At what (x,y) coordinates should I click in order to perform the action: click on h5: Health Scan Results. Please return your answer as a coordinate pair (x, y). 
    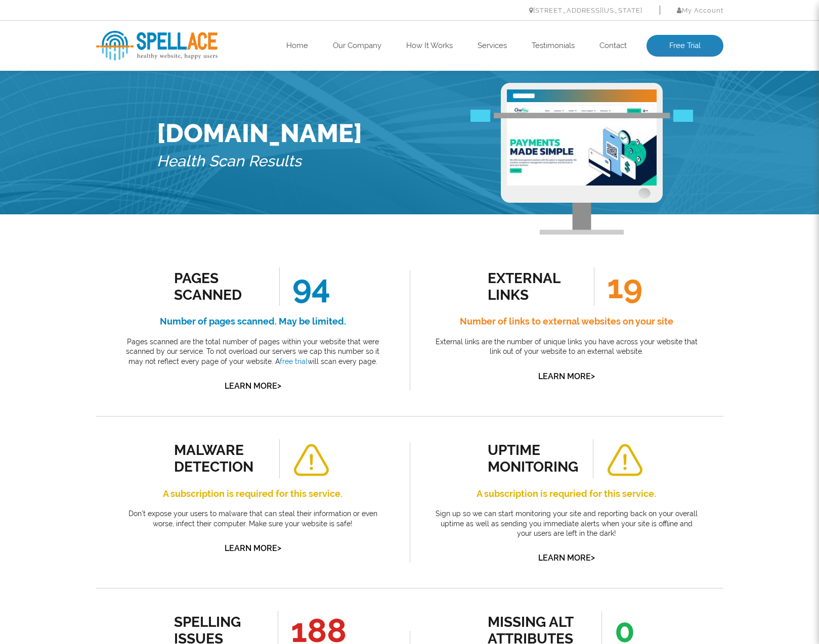
    Looking at the image, I should click on (260, 161).